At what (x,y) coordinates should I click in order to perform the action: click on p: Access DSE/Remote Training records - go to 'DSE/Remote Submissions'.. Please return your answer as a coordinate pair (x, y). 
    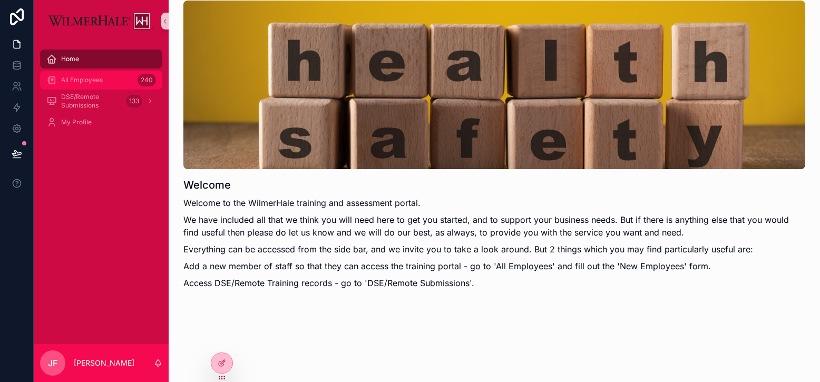
    Looking at the image, I should click on (495, 283).